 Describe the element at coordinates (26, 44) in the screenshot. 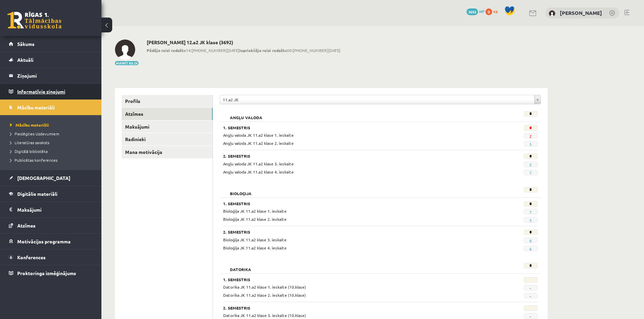

I see `span: Sākums` at that location.